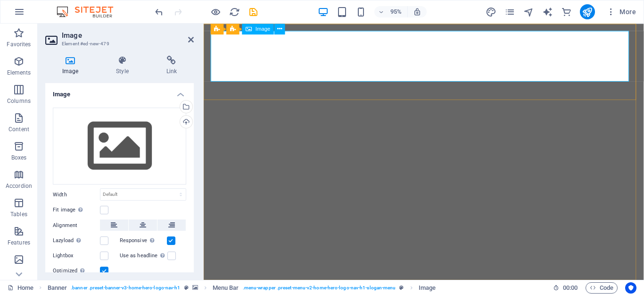  I want to click on button: design, so click(491, 12).